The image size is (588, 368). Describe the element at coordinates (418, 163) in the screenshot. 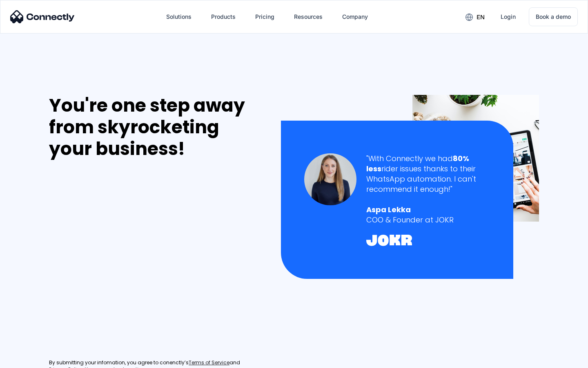

I see `strong: 80% less` at that location.